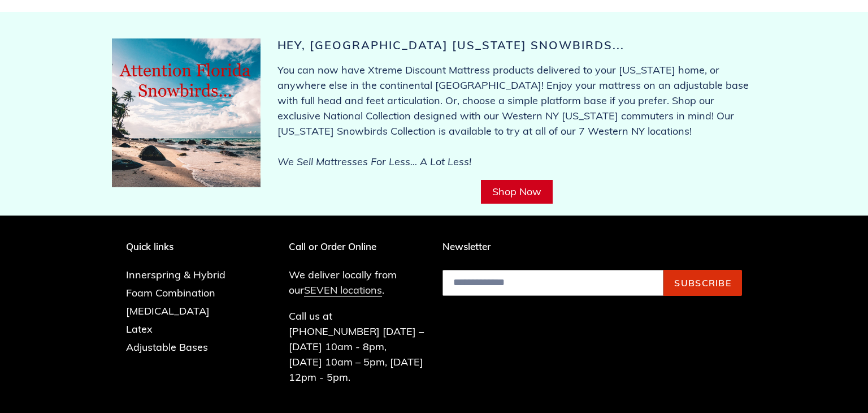  Describe the element at coordinates (702, 283) in the screenshot. I see `span: Subscribe` at that location.